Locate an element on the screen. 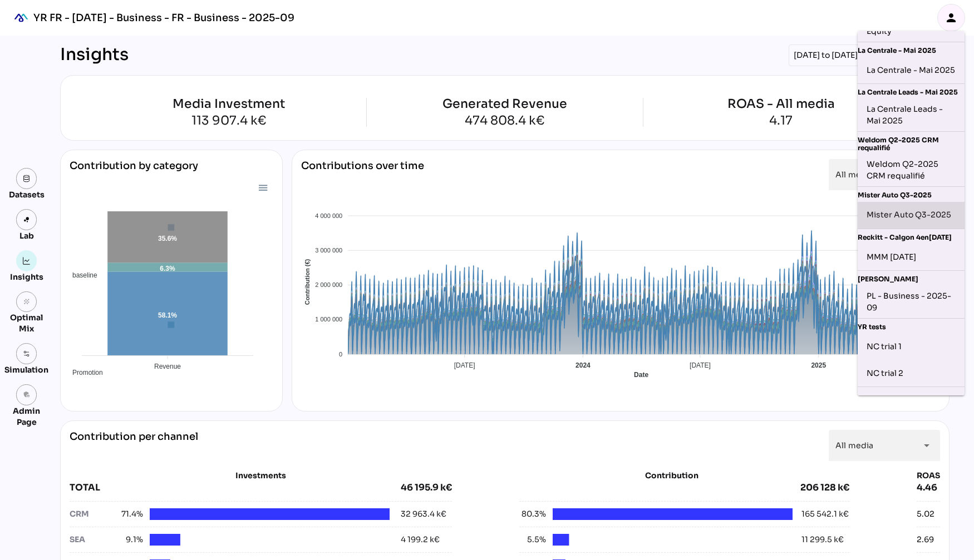 The image size is (974, 560). div: ROAS is located at coordinates (928, 476).